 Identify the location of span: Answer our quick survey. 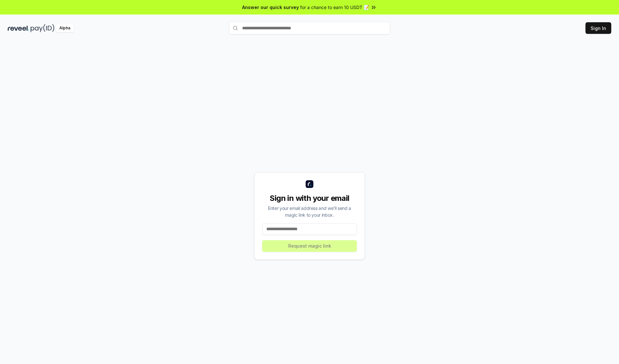
(270, 7).